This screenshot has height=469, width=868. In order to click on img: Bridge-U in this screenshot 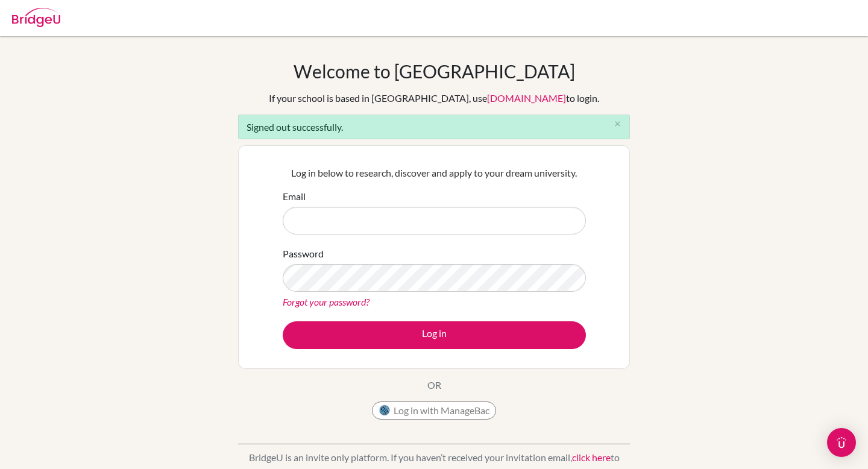, I will do `click(36, 17)`.